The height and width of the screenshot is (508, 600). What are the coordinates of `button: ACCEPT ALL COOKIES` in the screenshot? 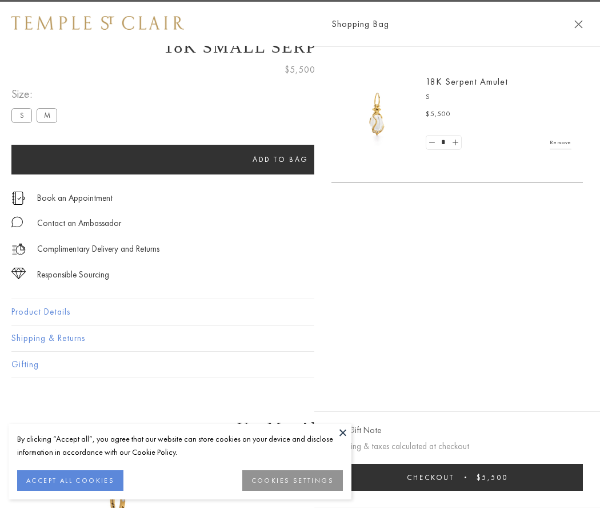 It's located at (70, 480).